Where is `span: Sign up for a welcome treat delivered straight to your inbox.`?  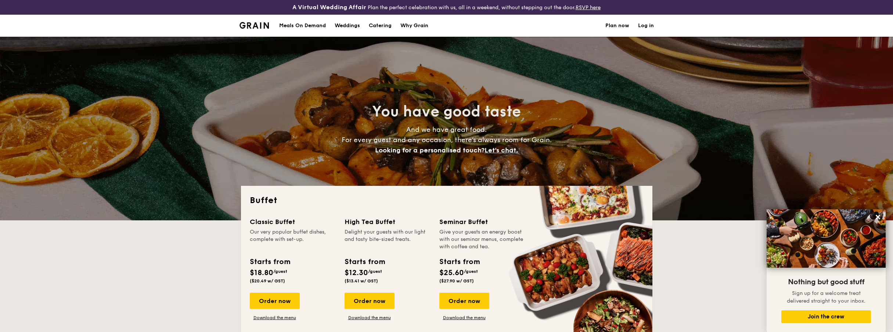
span: Sign up for a welcome treat delivered straight to your inbox. is located at coordinates (826, 297).